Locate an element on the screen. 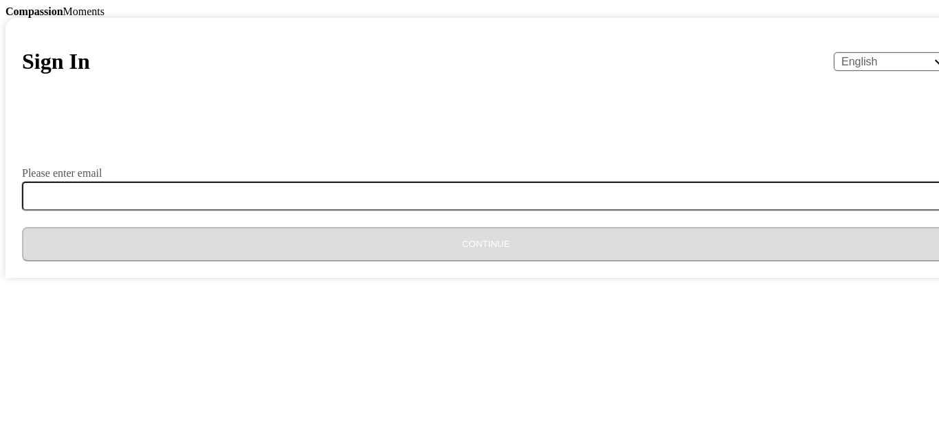 The height and width of the screenshot is (441, 939). div: Moments is located at coordinates (469, 12).